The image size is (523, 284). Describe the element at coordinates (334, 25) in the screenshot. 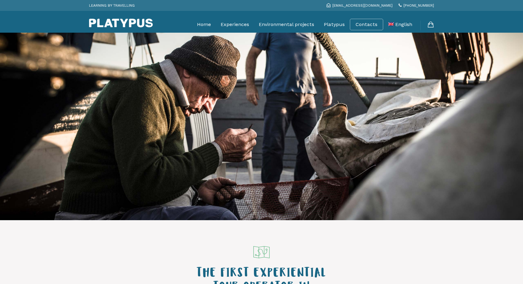

I see `a: Platypus` at that location.